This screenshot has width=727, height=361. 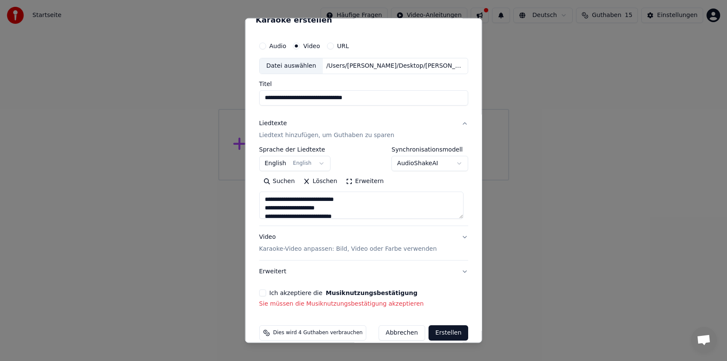 What do you see at coordinates (291, 66) in the screenshot?
I see `div: Datei auswählen` at bounding box center [291, 66].